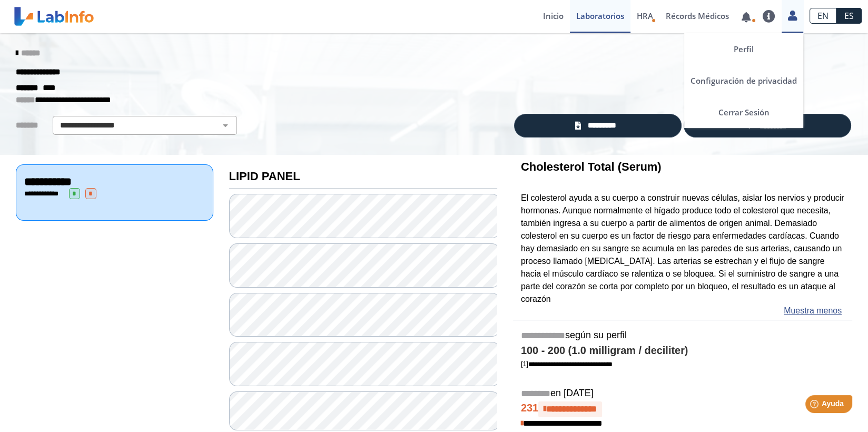 The width and height of the screenshot is (868, 432). Describe the element at coordinates (744, 81) in the screenshot. I see `a: Configuración de privacidad` at that location.